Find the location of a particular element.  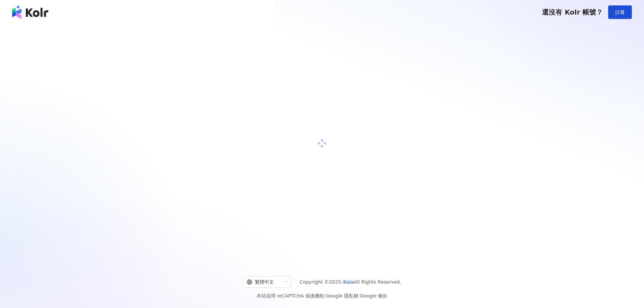

a: iKala is located at coordinates (348, 282).